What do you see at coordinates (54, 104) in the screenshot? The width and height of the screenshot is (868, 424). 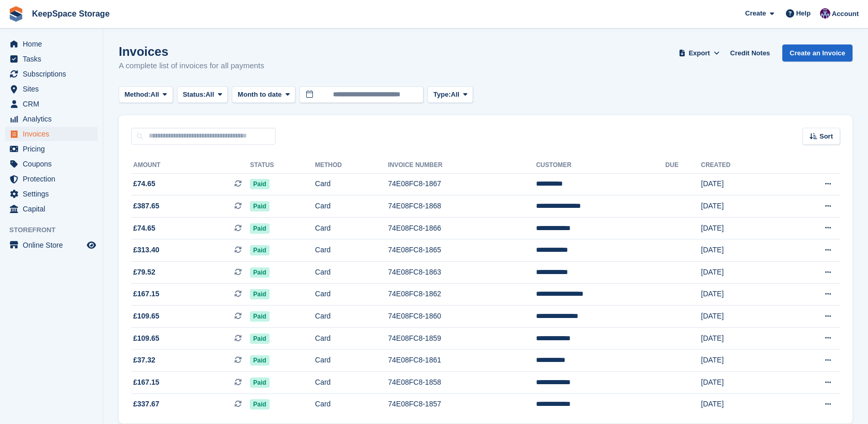 I see `span: CRM` at bounding box center [54, 104].